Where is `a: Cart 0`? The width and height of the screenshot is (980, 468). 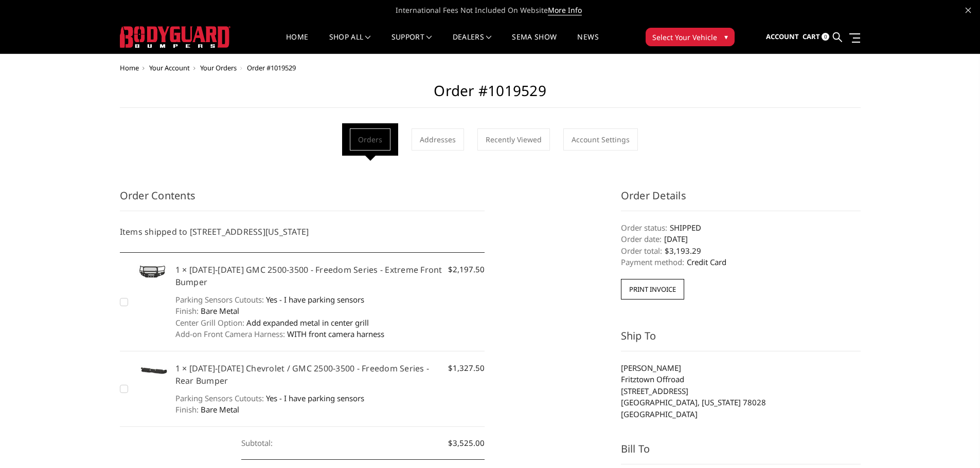 a: Cart 0 is located at coordinates (816, 37).